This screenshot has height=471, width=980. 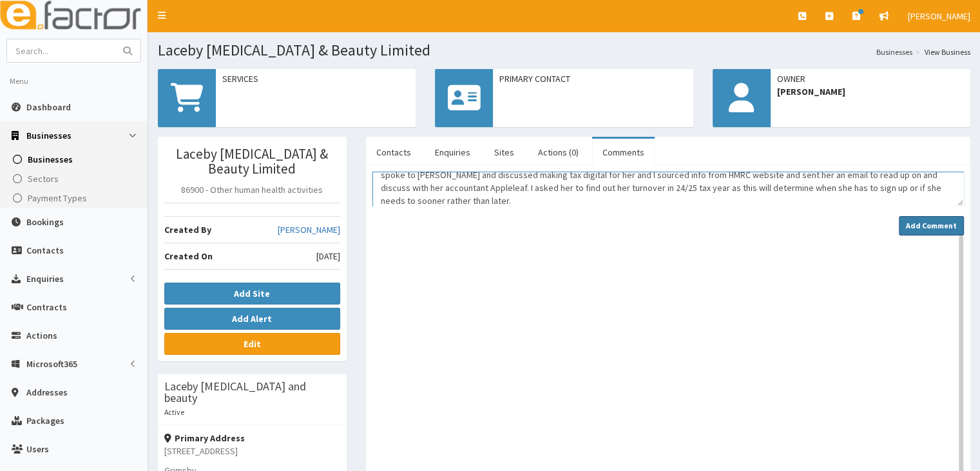 What do you see at coordinates (668, 189) in the screenshot?
I see `textarea: Comment` at bounding box center [668, 189].